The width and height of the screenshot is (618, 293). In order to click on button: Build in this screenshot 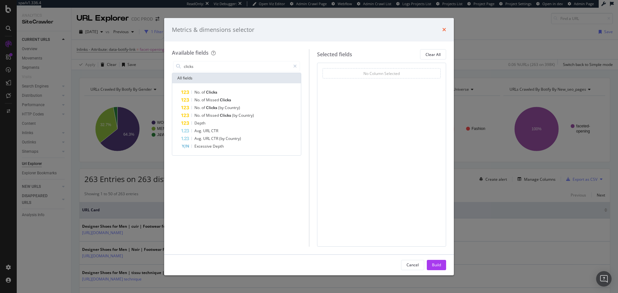, I will do `click(437, 265)`.